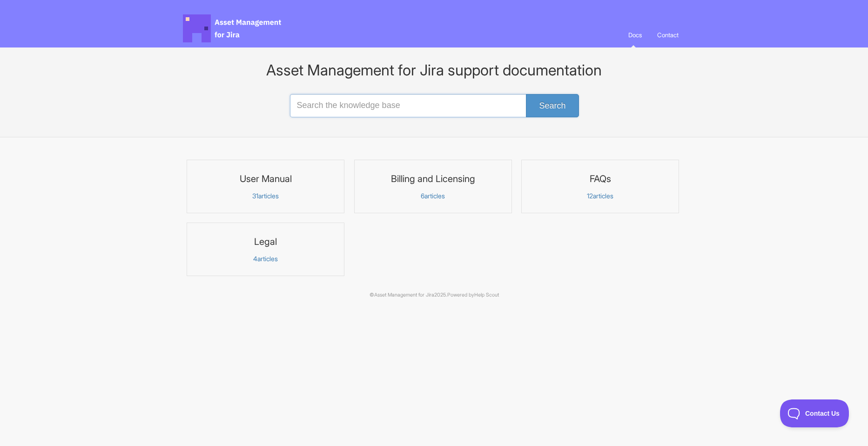  Describe the element at coordinates (404, 295) in the screenshot. I see `a: Asset Management for Jira` at that location.